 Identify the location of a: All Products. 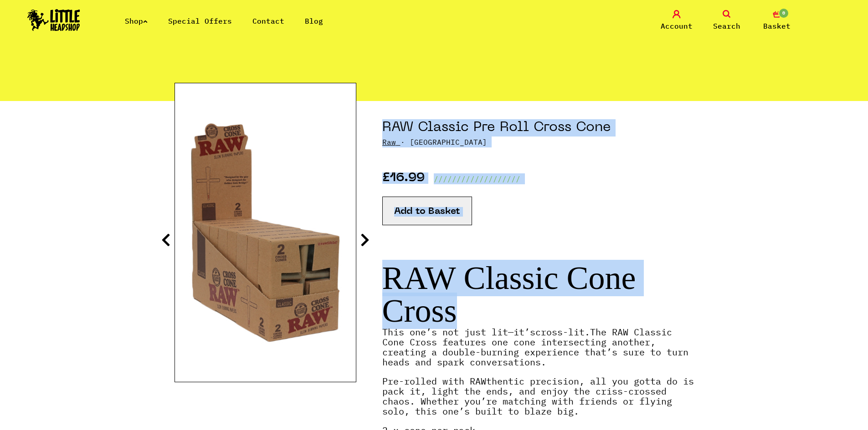
(212, 50).